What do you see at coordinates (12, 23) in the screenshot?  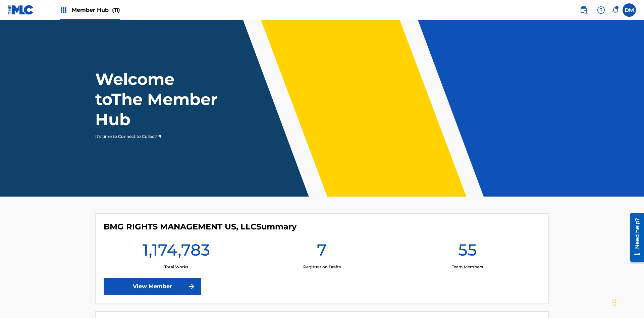 I see `div: Need help?` at bounding box center [12, 23].